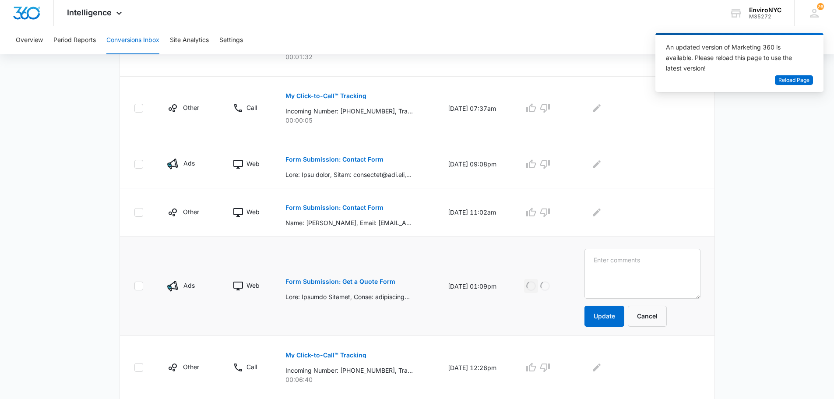 Image resolution: width=834 pixels, height=399 pixels. I want to click on div: account id, so click(765, 17).